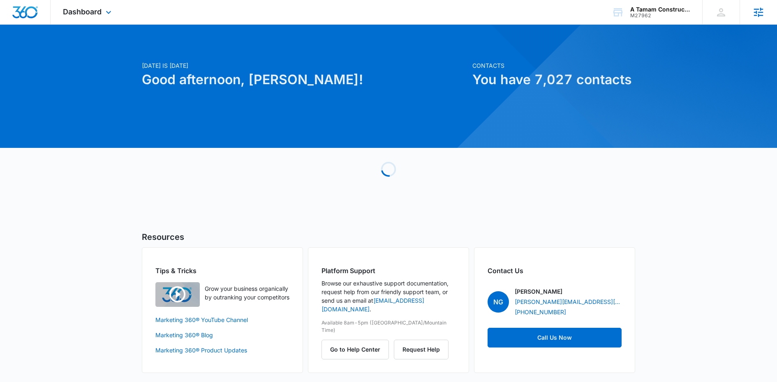  What do you see at coordinates (421, 350) in the screenshot?
I see `button: Request Help` at bounding box center [421, 350].